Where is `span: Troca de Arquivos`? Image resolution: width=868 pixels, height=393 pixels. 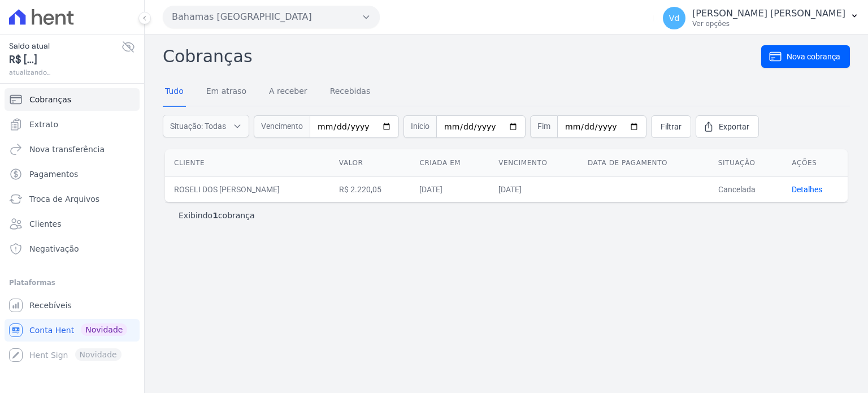
span: Troca de Arquivos is located at coordinates (64, 199).